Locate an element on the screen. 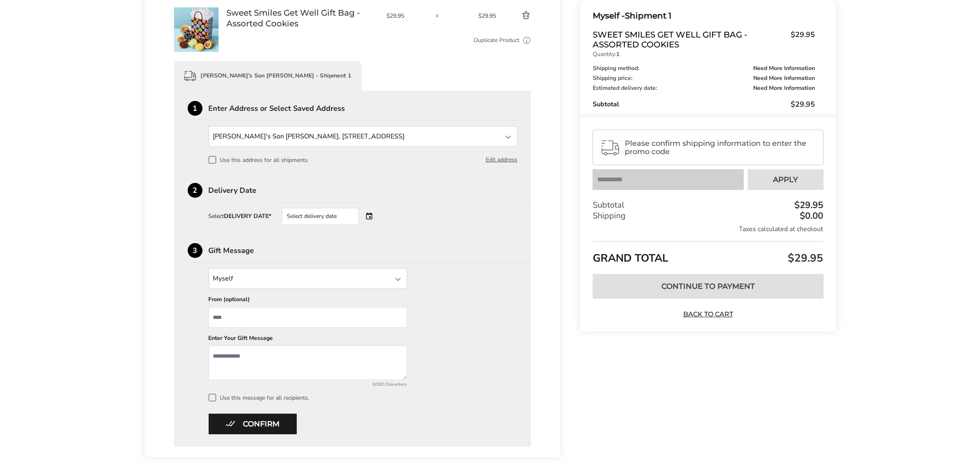  span: Myself - is located at coordinates (609, 16).